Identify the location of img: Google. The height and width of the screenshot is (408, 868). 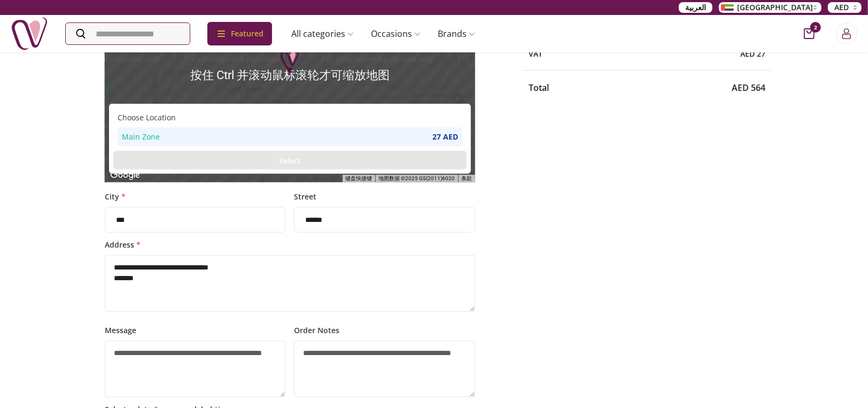
(125, 175).